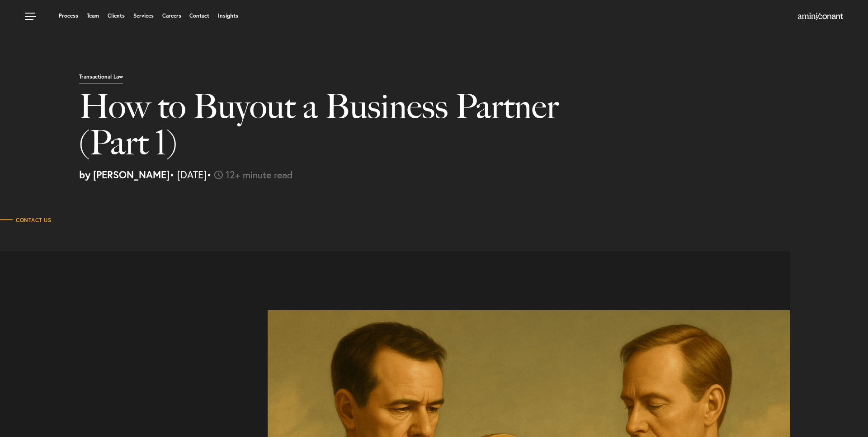 Image resolution: width=868 pixels, height=437 pixels. I want to click on span: 12+ minute read, so click(259, 175).